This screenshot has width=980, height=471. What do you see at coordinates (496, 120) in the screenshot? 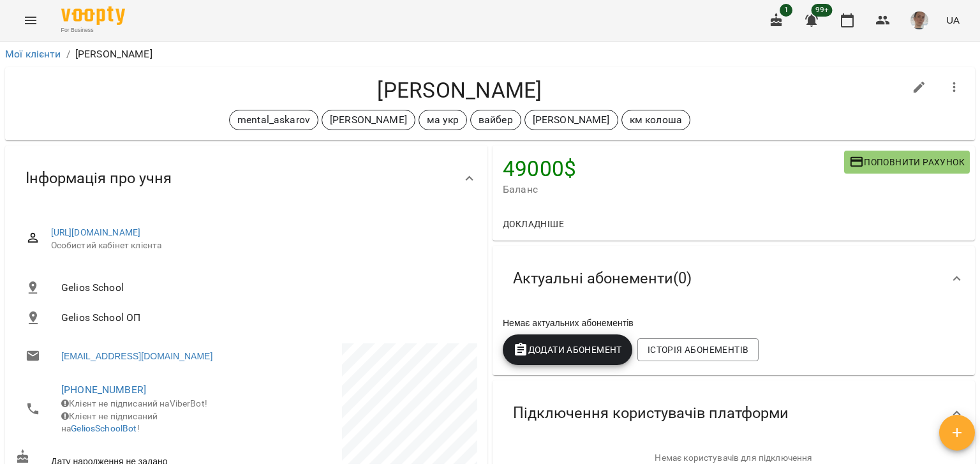
I see `p: вайбер` at bounding box center [496, 120].